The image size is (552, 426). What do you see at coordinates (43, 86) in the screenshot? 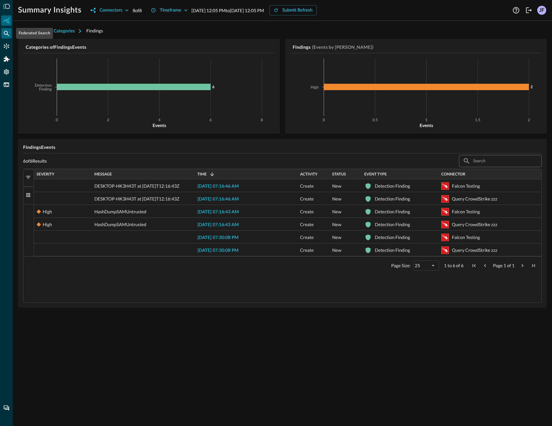
I see `tspan: Detection` at bounding box center [43, 86].